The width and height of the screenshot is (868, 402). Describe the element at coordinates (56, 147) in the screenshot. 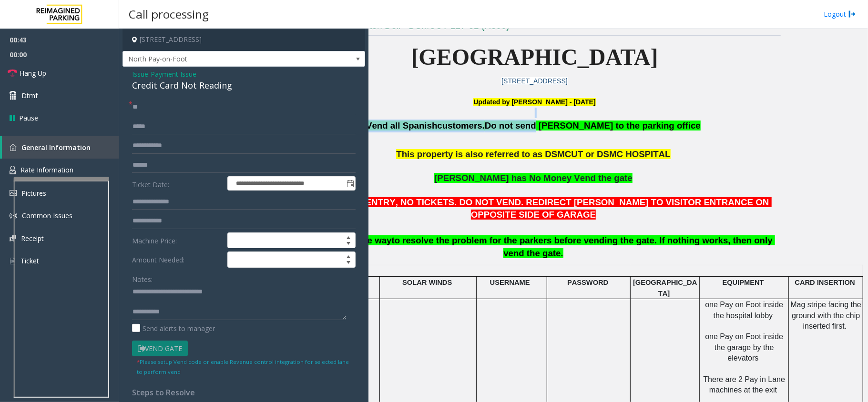

I see `span: General Information` at that location.